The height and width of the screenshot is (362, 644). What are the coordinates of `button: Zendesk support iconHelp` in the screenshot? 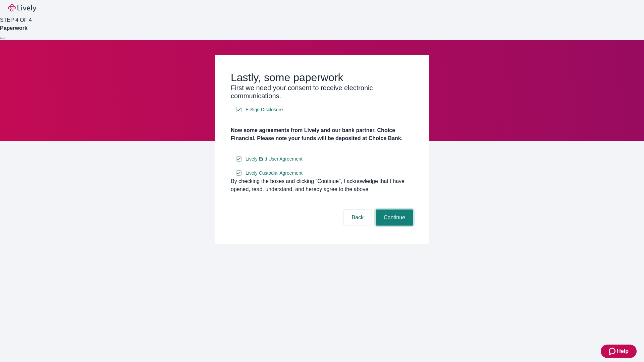 It's located at (619, 351).